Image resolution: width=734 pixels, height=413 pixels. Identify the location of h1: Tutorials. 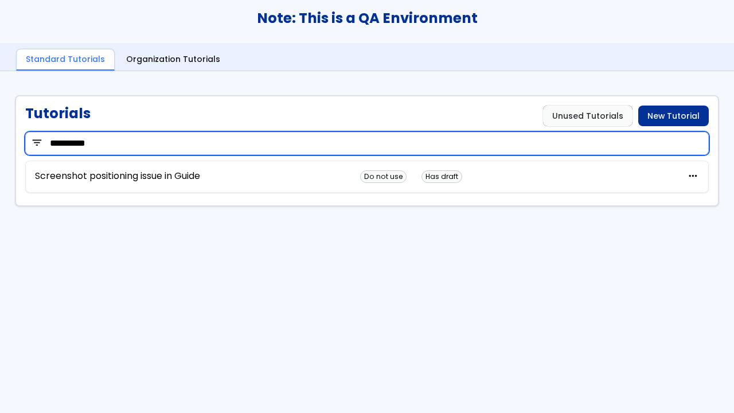
(58, 116).